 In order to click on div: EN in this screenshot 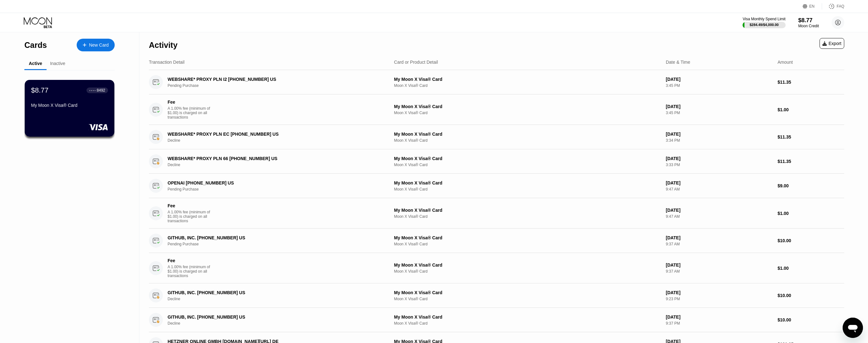, I will do `click(812, 6)`.